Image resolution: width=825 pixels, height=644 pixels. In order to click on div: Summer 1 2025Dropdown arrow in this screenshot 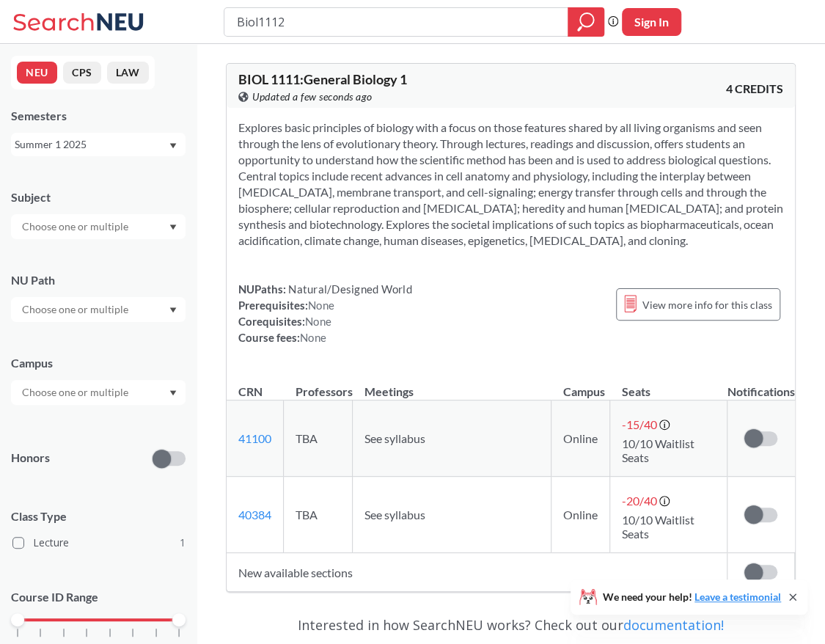, I will do `click(98, 144)`.